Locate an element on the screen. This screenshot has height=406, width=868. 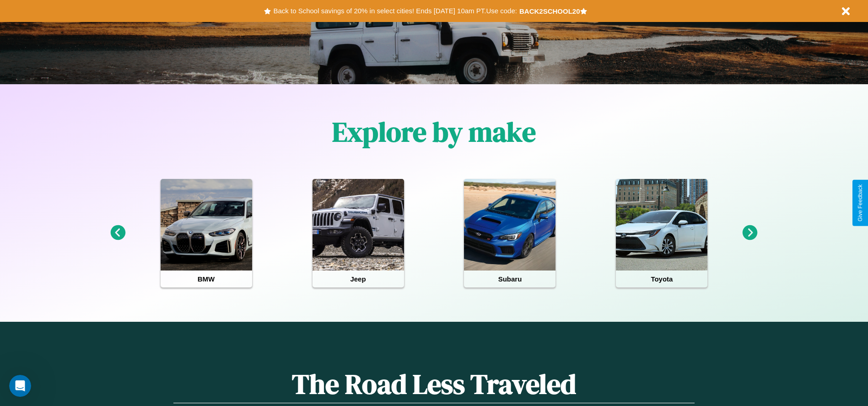
h4: Toyota is located at coordinates (662, 279).